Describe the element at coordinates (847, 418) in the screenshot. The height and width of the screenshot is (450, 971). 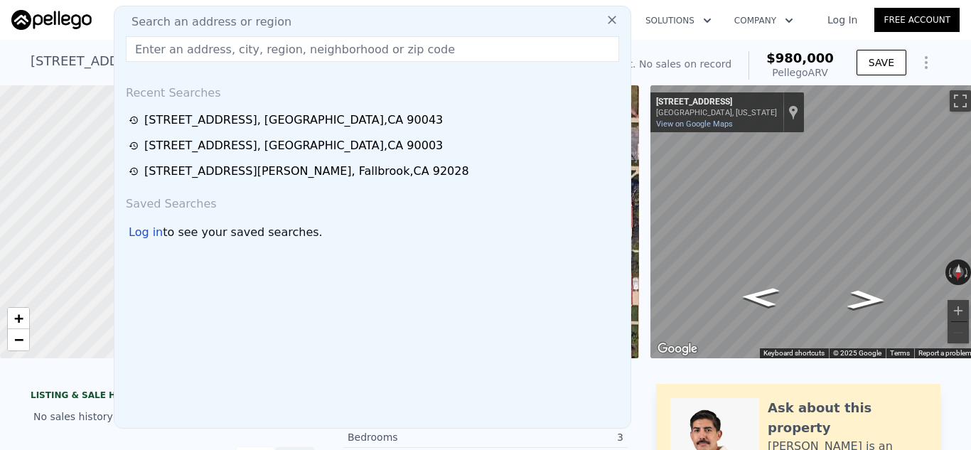
I see `div: Ask about this property` at that location.